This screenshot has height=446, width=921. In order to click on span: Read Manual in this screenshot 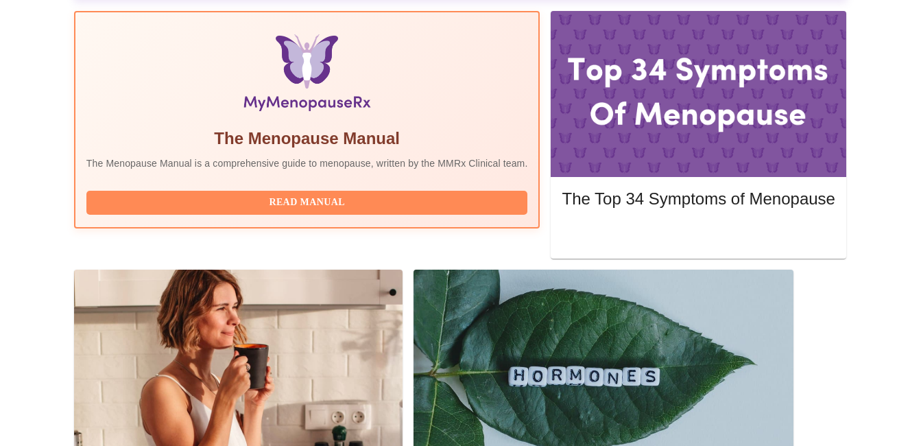, I will do `click(307, 202)`.